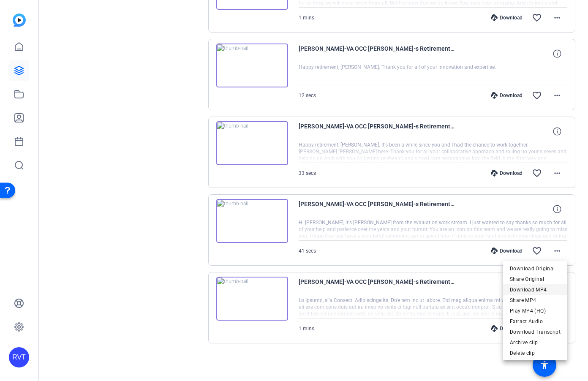 The image size is (588, 381). What do you see at coordinates (536, 311) in the screenshot?
I see `span: Play MP4 (HQ)` at bounding box center [536, 311].